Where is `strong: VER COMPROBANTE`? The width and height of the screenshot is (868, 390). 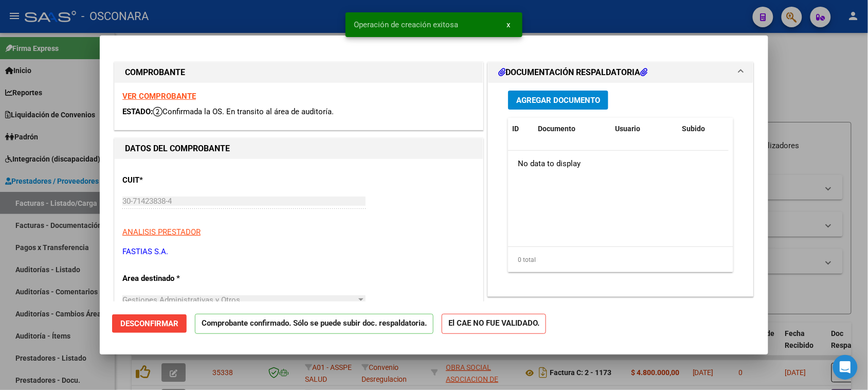
strong: VER COMPROBANTE is located at coordinates (159, 96).